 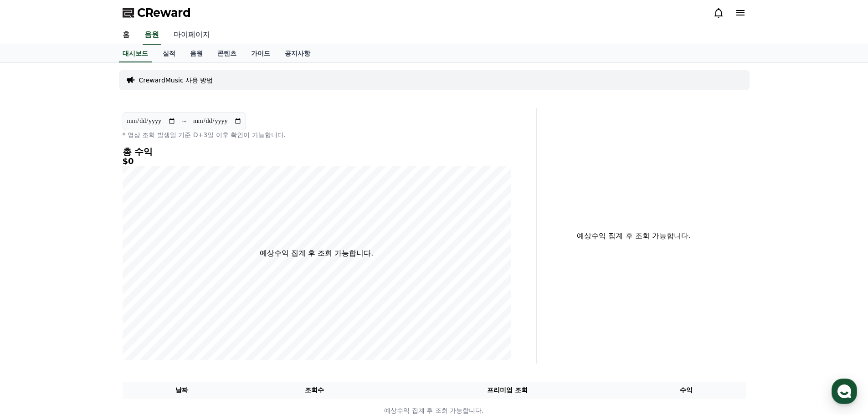 I want to click on span: 대화, so click(x=89, y=307).